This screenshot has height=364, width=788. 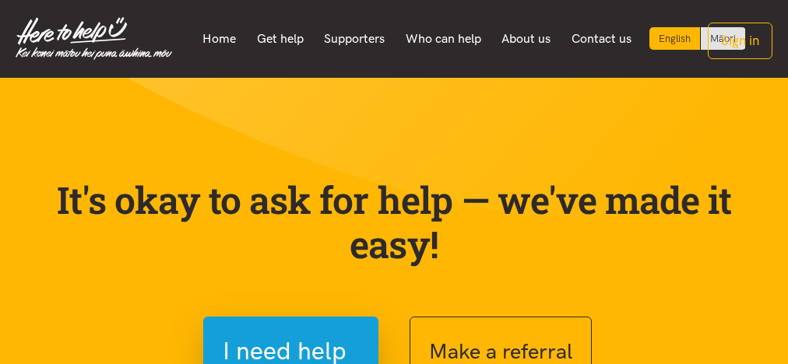 I want to click on a: Contact us, so click(x=601, y=39).